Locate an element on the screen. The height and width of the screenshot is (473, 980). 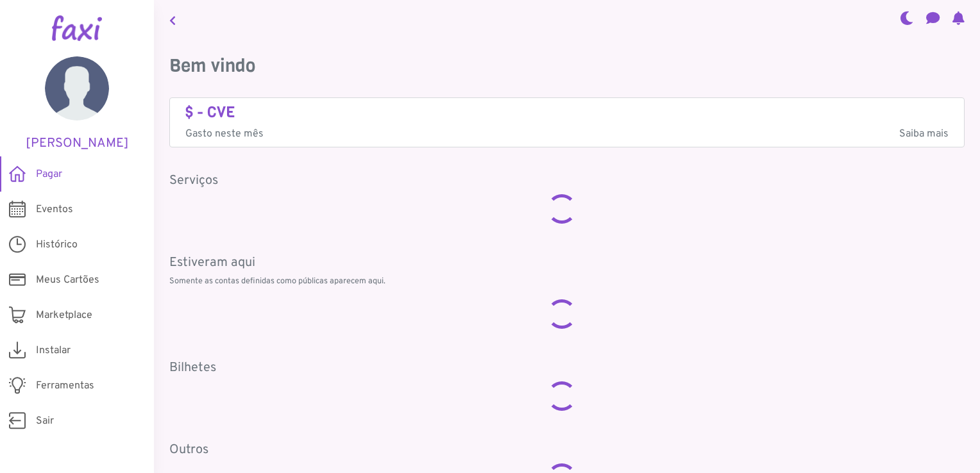
h5: Serviços is located at coordinates (567, 181).